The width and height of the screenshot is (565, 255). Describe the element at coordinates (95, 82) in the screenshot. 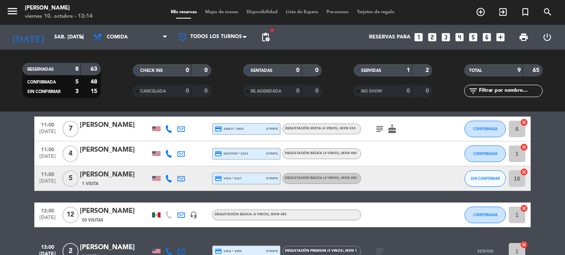

I see `strong: 48` at that location.